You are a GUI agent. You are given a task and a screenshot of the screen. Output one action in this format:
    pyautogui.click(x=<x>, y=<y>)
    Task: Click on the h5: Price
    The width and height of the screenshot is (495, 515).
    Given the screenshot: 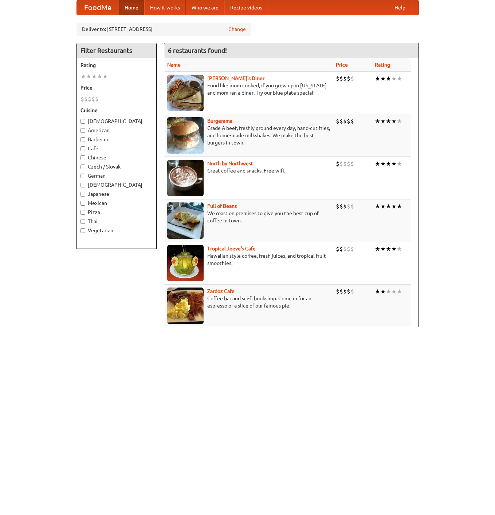 What is the action you would take?
    pyautogui.click(x=116, y=88)
    